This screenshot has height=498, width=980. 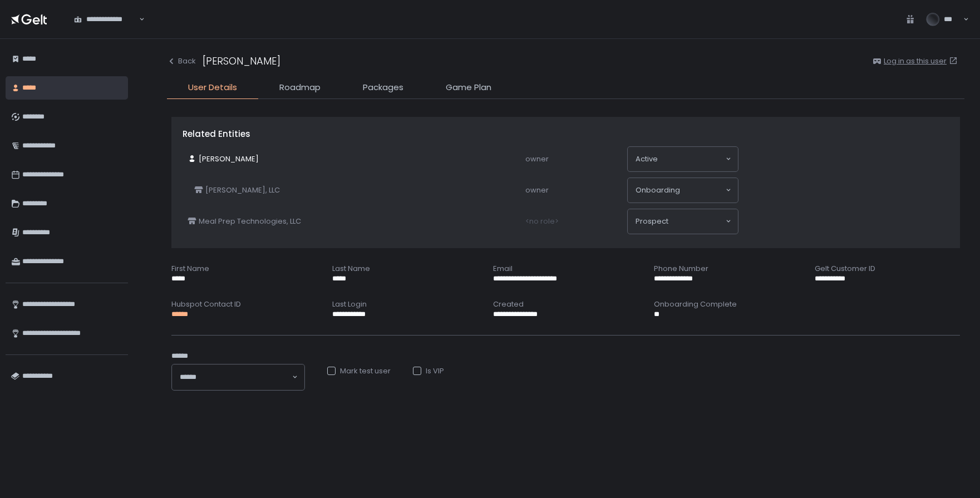 I want to click on span: active, so click(x=647, y=159).